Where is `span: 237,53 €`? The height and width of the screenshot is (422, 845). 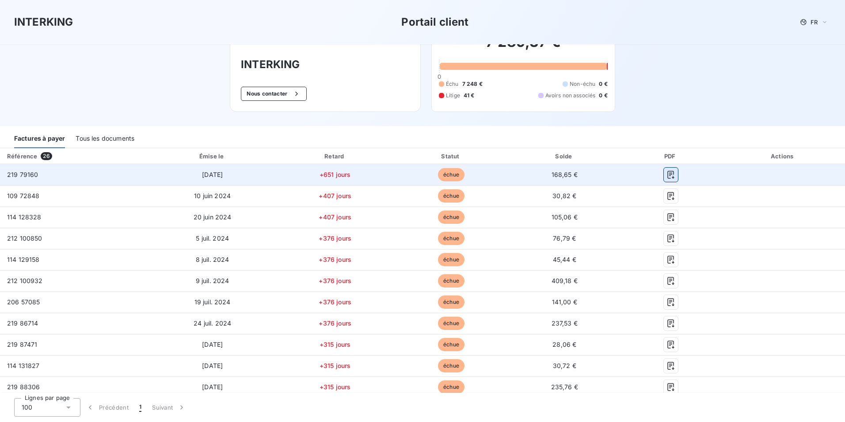 span: 237,53 € is located at coordinates (564, 323).